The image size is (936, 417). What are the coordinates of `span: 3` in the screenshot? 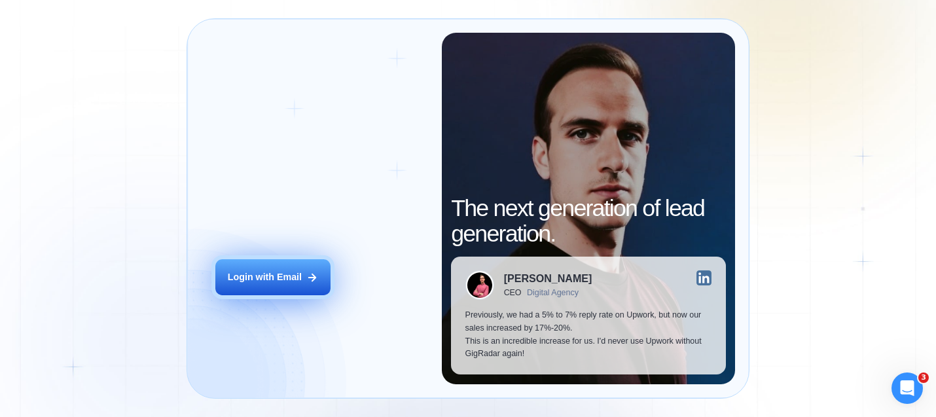 It's located at (924, 378).